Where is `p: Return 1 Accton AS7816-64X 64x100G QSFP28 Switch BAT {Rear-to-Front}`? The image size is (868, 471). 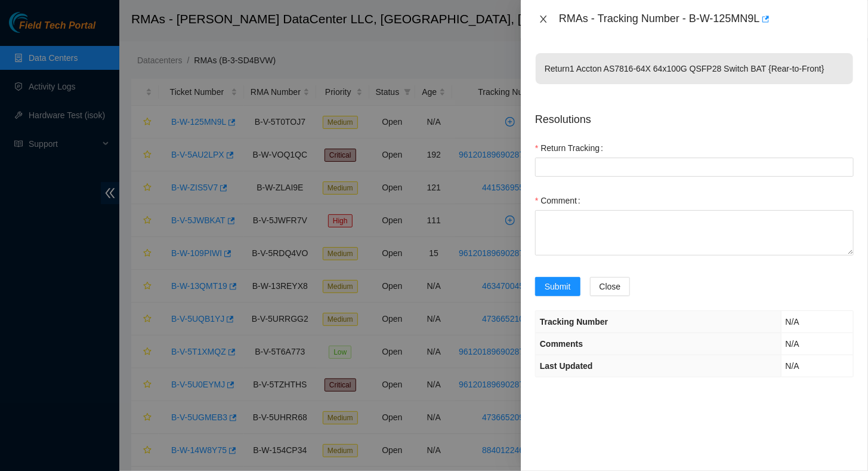
p: Return 1 Accton AS7816-64X 64x100G QSFP28 Switch BAT {Rear-to-Front} is located at coordinates (694, 69).